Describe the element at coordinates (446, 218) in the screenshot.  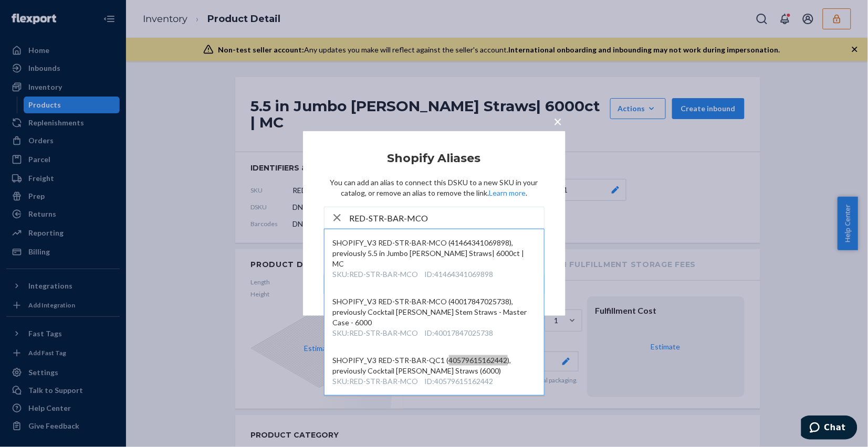
I see `input: Search and add products` at that location.